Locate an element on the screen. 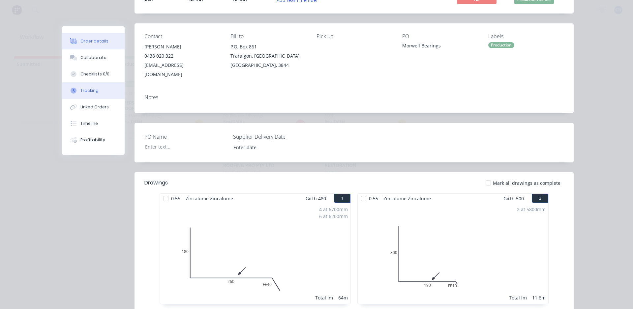 The image size is (633, 309). div: 0180FE402604 at 6700mm6 at 6200mmTotal lm64m is located at coordinates (255, 254).